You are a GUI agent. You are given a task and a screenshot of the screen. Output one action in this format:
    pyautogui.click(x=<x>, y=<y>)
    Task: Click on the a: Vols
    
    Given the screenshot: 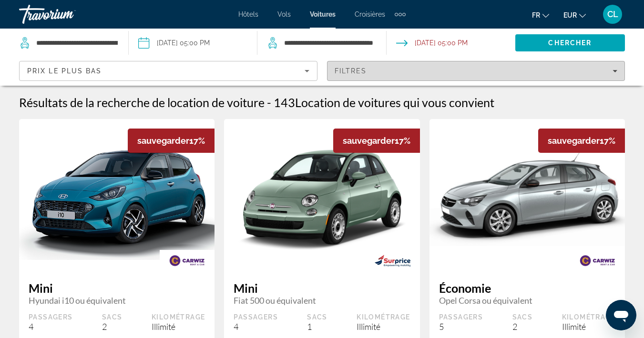 What is the action you would take?
    pyautogui.click(x=284, y=14)
    